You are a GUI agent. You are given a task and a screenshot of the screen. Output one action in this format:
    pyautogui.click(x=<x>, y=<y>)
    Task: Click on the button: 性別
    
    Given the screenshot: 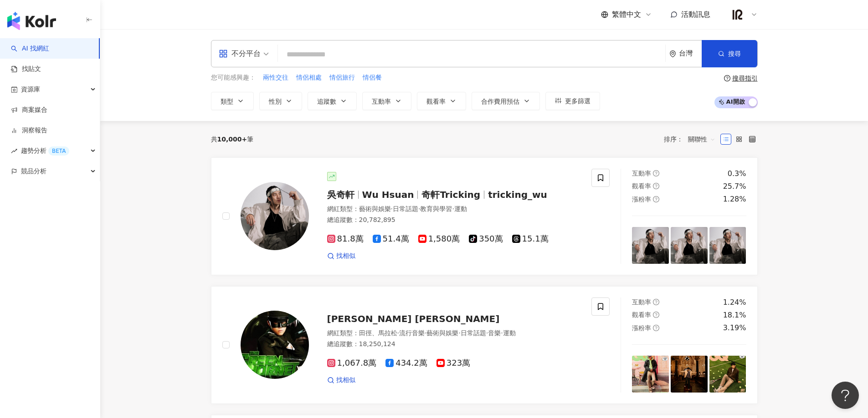 What is the action you would take?
    pyautogui.click(x=281, y=101)
    